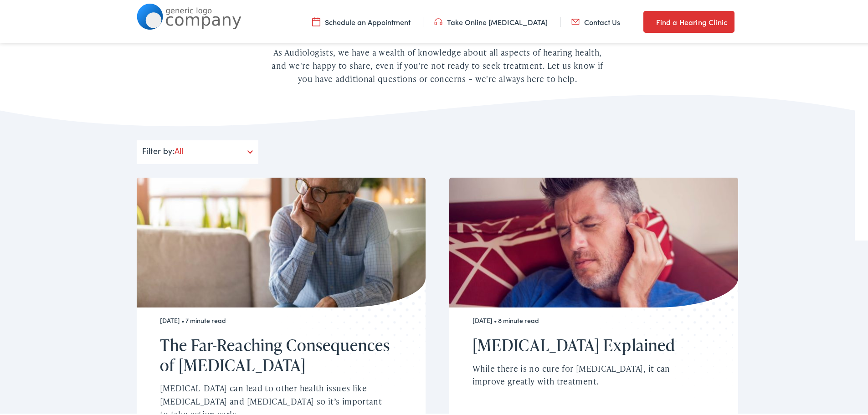 Image resolution: width=868 pixels, height=415 pixels. Describe the element at coordinates (197, 150) in the screenshot. I see `div: Filter by:` at that location.